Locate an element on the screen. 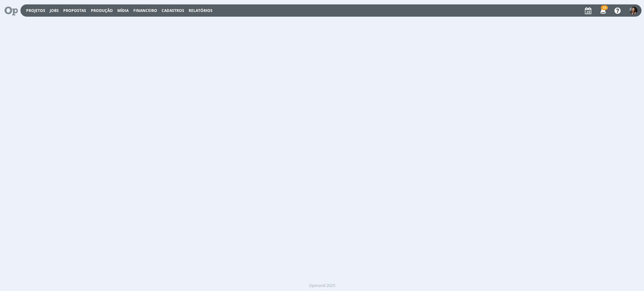  button: Financeiro is located at coordinates (145, 11).